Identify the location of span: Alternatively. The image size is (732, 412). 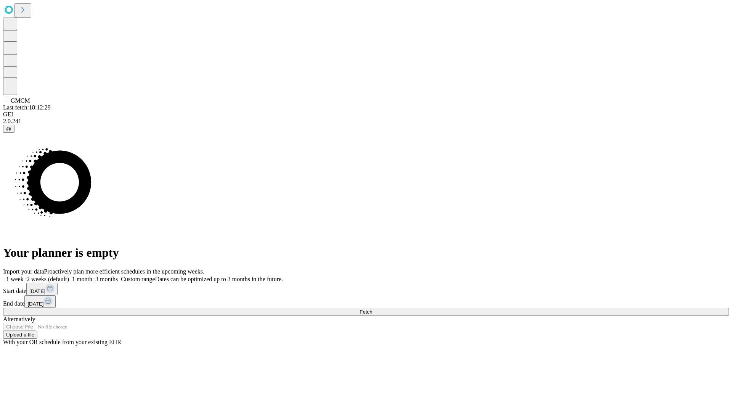
(19, 319).